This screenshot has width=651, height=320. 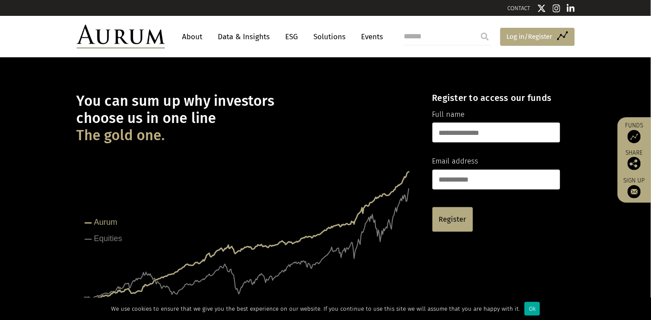 I want to click on input: Submit, so click(x=485, y=37).